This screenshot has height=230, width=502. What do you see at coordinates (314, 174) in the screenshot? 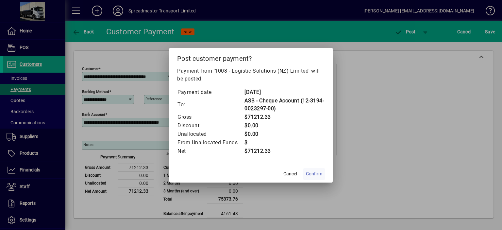
I see `button: Confirm` at bounding box center [314, 174].